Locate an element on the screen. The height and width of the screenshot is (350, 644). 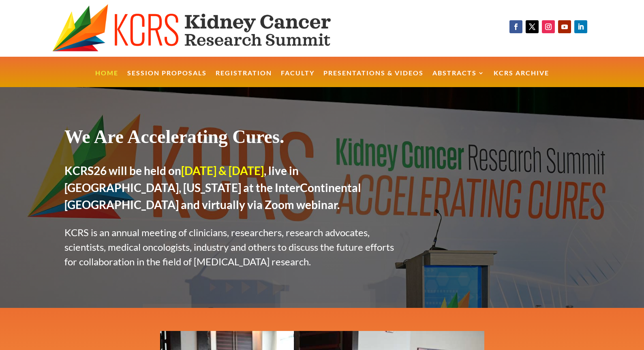
a: Follow on LinkedIn is located at coordinates (580, 26).